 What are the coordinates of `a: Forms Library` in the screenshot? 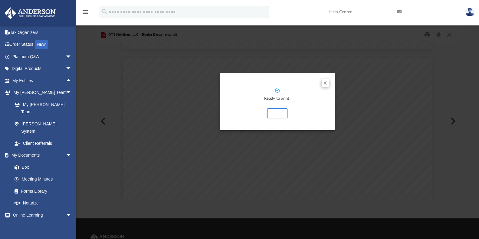 It's located at (41, 191).